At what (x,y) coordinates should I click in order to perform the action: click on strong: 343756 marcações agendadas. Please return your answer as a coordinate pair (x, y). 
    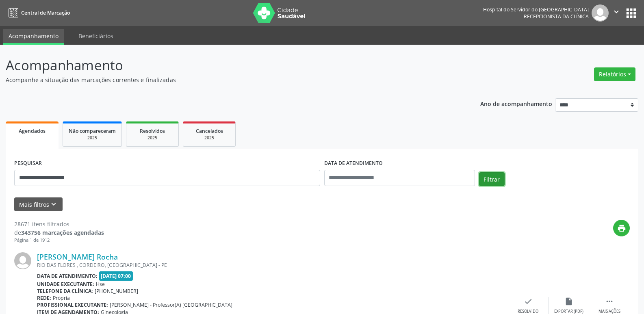
    Looking at the image, I should click on (63, 232).